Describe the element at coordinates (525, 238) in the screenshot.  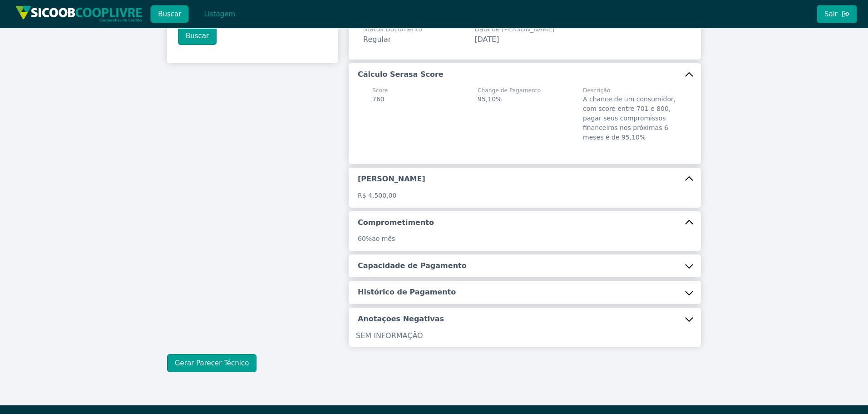
I see `p: ao mês` at that location.